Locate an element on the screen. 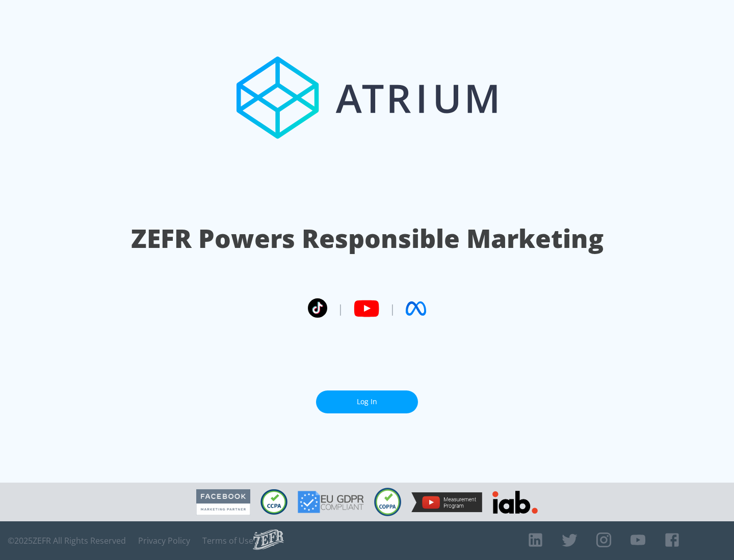 This screenshot has width=734, height=560. img: GDPR Compliant is located at coordinates (331, 502).